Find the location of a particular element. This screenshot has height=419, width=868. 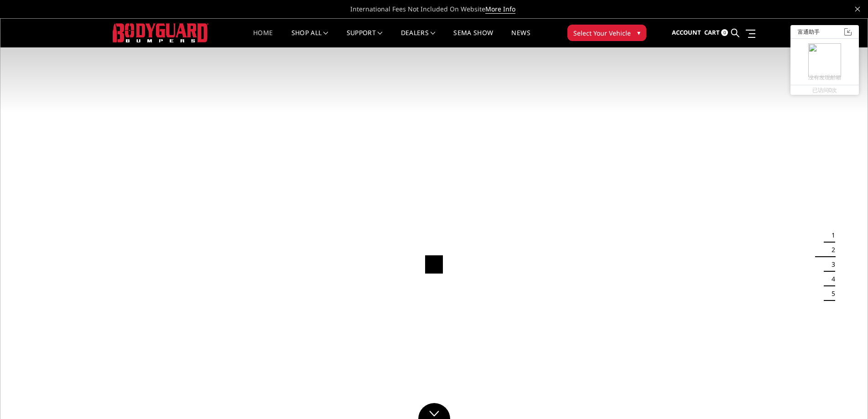

button: 5 of 5 is located at coordinates (831, 294).